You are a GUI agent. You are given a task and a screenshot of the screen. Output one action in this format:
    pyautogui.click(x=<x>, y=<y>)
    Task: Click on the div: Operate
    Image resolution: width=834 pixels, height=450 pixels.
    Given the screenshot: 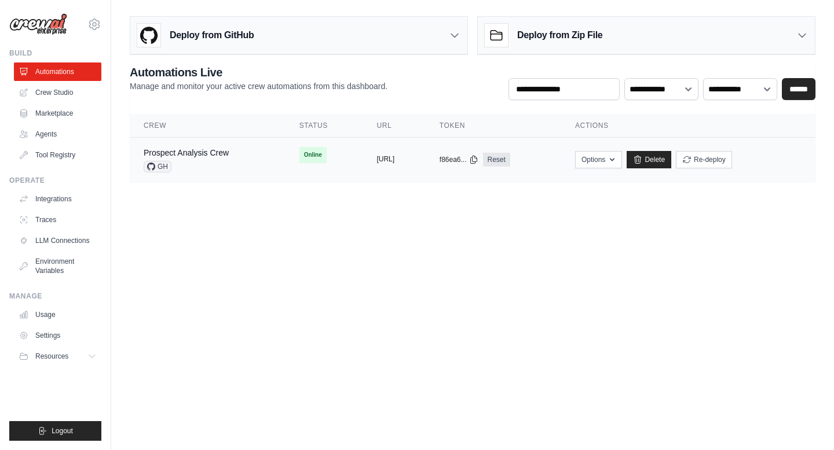 What is the action you would take?
    pyautogui.click(x=55, y=181)
    